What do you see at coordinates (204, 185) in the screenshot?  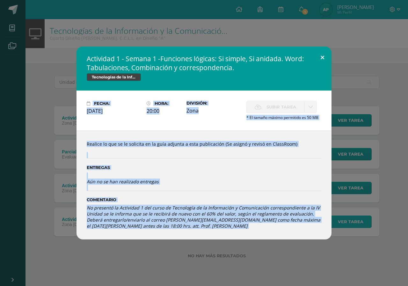 I see `div: Realice lo que se le solicita en la guía adjunta a esta publicación (Se asignó y revisó en ClassR...` at bounding box center [204, 185].